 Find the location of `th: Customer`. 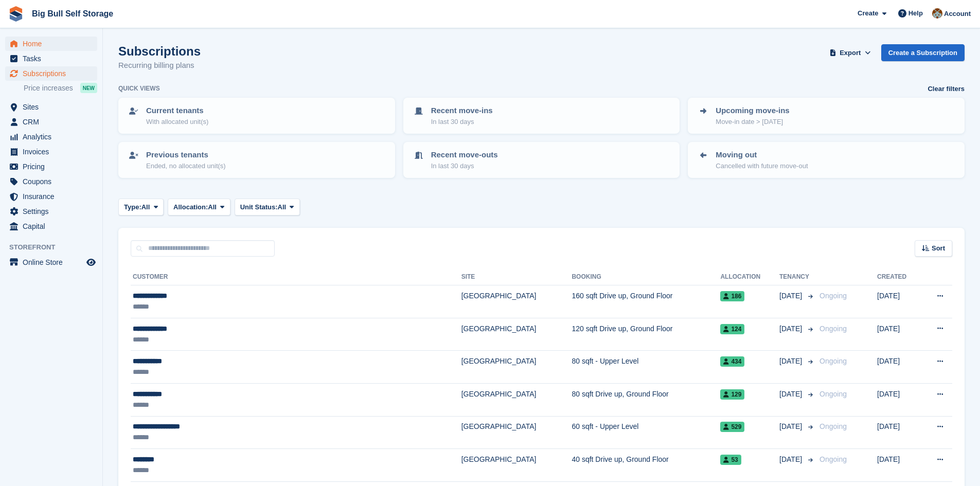

th: Customer is located at coordinates (296, 277).